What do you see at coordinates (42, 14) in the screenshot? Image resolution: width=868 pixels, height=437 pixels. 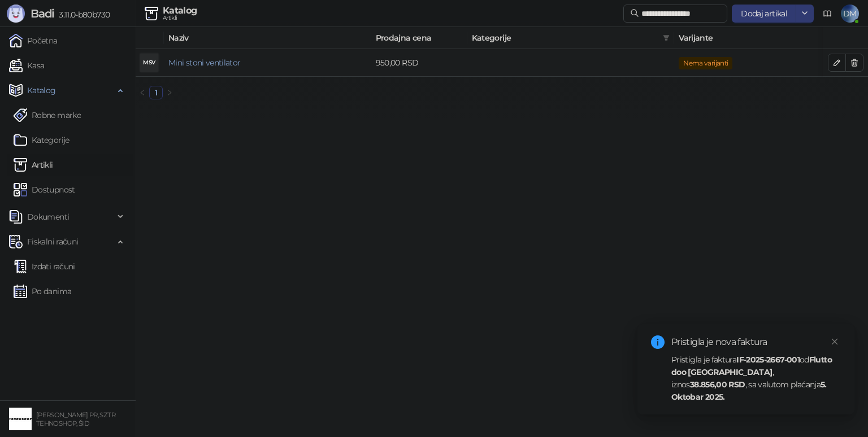 I see `span: Badi` at bounding box center [42, 14].